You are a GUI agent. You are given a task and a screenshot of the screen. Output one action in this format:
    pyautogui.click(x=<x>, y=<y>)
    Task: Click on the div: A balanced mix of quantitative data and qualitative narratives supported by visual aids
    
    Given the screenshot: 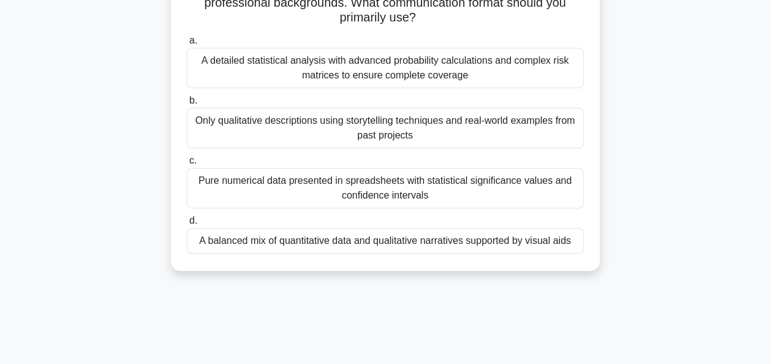 What is the action you would take?
    pyautogui.click(x=385, y=241)
    